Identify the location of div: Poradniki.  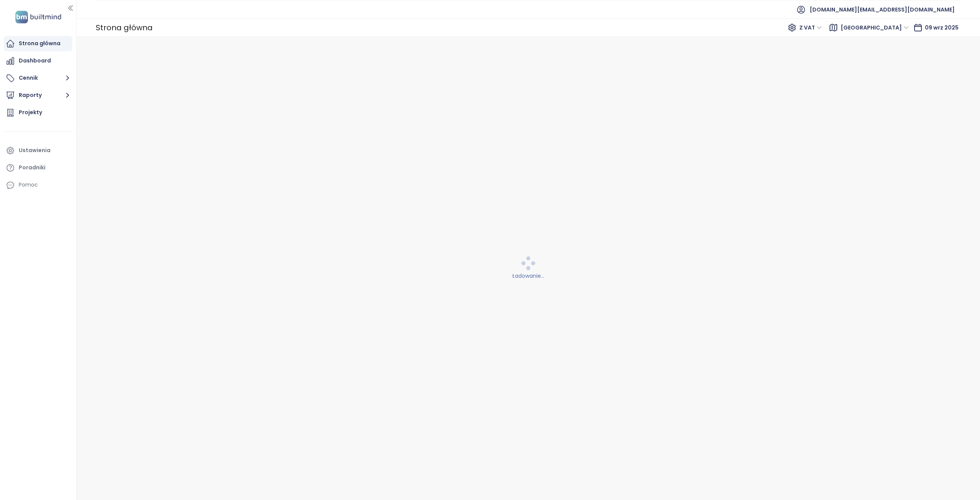
(32, 167).